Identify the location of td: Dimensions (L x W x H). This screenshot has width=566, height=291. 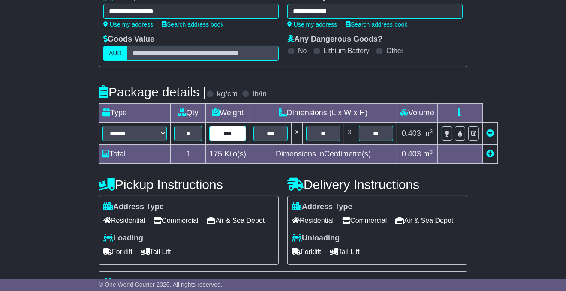
(323, 113).